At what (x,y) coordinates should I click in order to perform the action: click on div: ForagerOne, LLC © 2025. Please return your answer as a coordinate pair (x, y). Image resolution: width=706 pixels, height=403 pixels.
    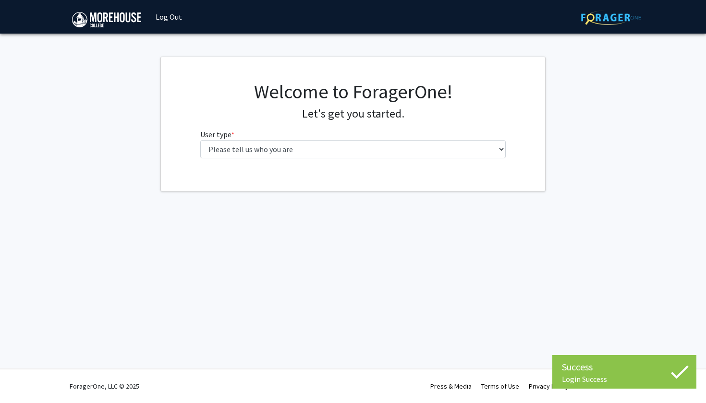
    Looking at the image, I should click on (104, 386).